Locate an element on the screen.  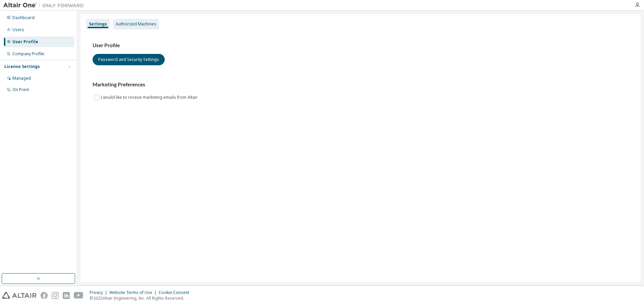
img: linkedin.svg is located at coordinates (66, 296).